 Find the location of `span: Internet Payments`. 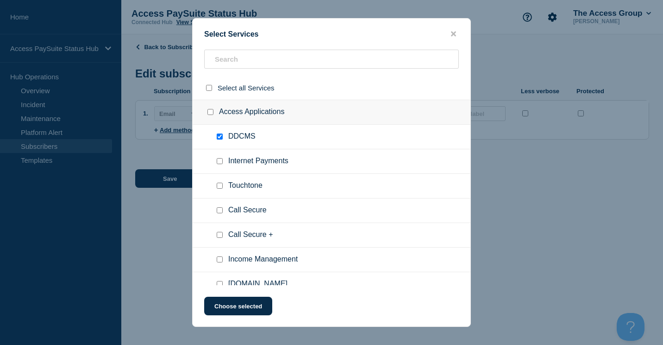

span: Internet Payments is located at coordinates (258, 161).